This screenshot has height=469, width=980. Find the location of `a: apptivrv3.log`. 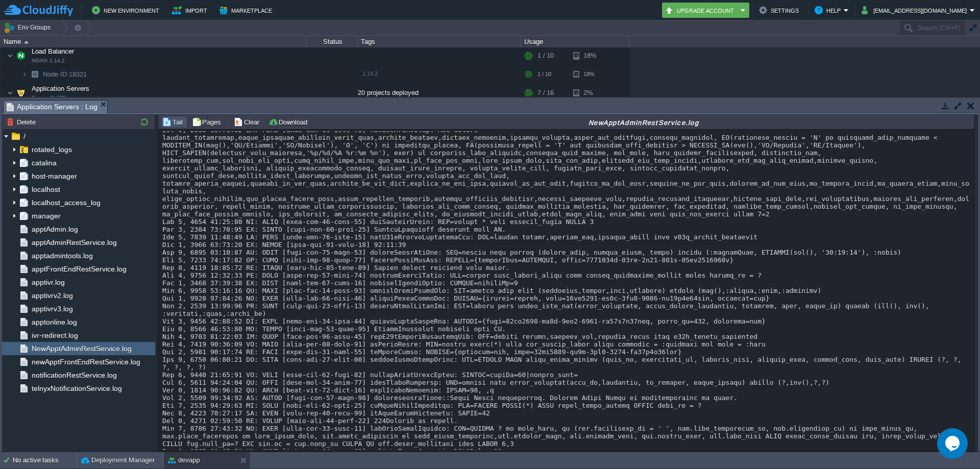

a: apptivrv3.log is located at coordinates (52, 308).